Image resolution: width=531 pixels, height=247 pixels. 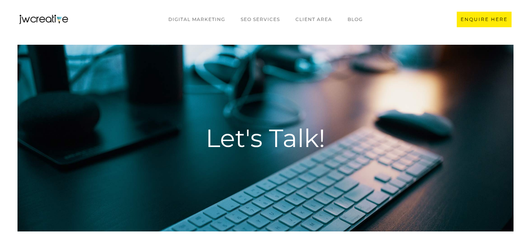 What do you see at coordinates (197, 19) in the screenshot?
I see `a: Digital marketing` at bounding box center [197, 19].